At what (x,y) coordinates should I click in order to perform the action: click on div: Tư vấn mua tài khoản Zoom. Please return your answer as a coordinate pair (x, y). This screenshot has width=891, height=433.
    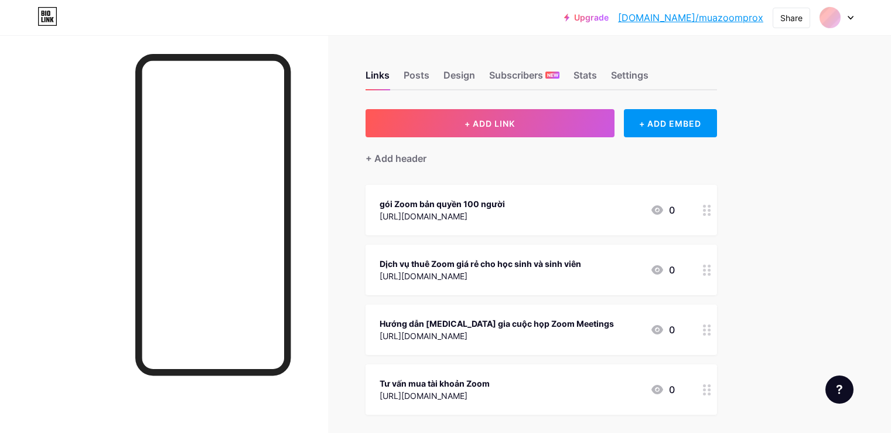
    Looking at the image, I should click on (435, 383).